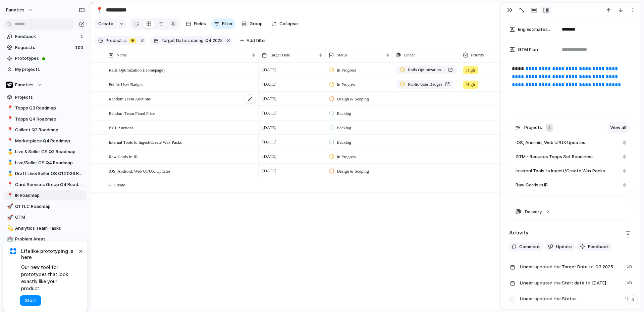 The image size is (644, 312). I want to click on button: Feedback, so click(595, 247).